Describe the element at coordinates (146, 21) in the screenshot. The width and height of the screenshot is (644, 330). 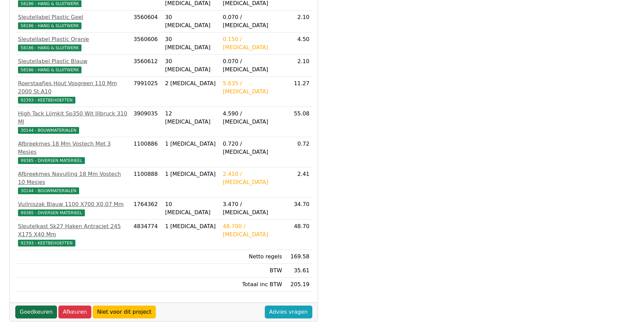
I see `td: 3560604` at that location.